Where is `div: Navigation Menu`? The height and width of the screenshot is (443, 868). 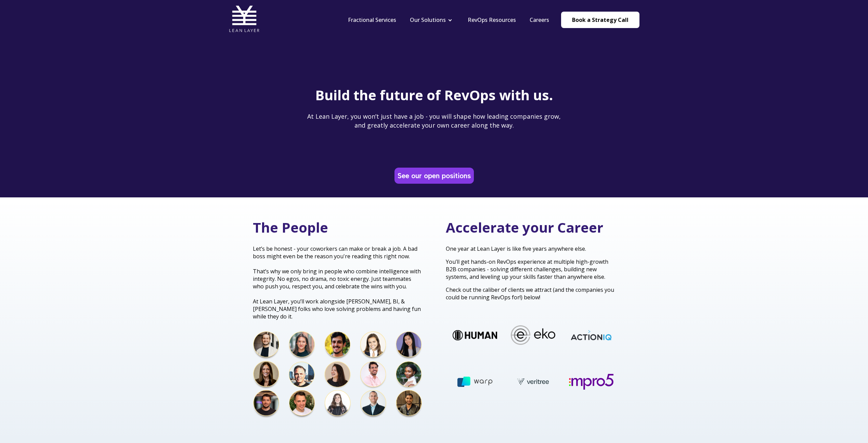 div: Navigation Menu is located at coordinates (448, 20).